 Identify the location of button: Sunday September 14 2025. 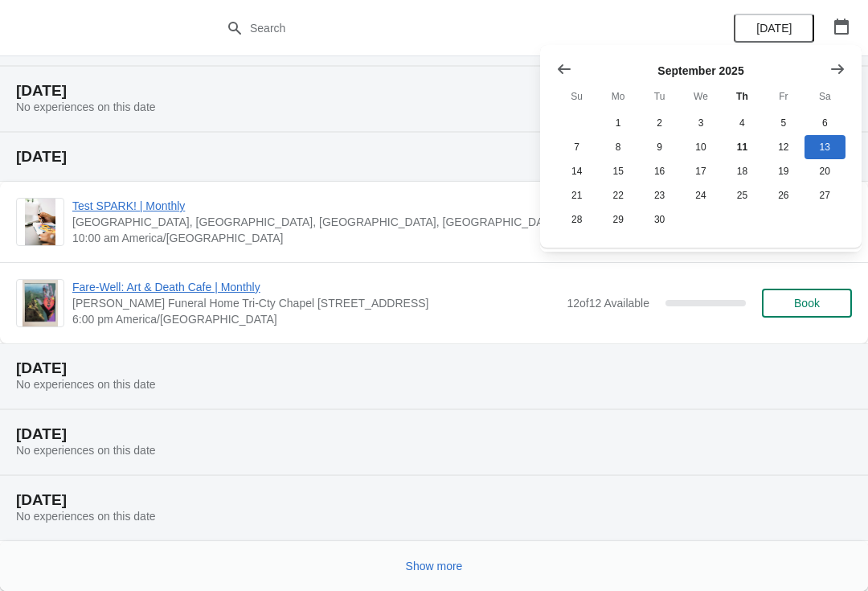
(576, 171).